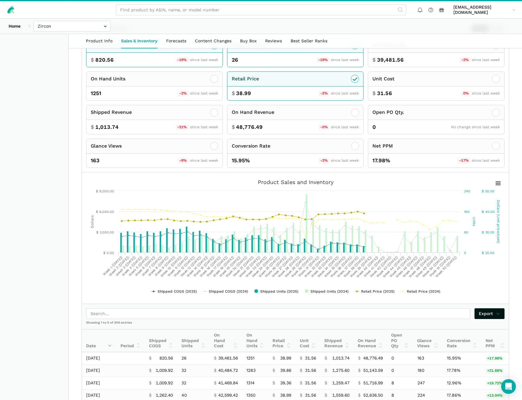 This screenshot has width=522, height=400. Describe the element at coordinates (509, 386) in the screenshot. I see `div: Open Intercom Messenger` at that location.